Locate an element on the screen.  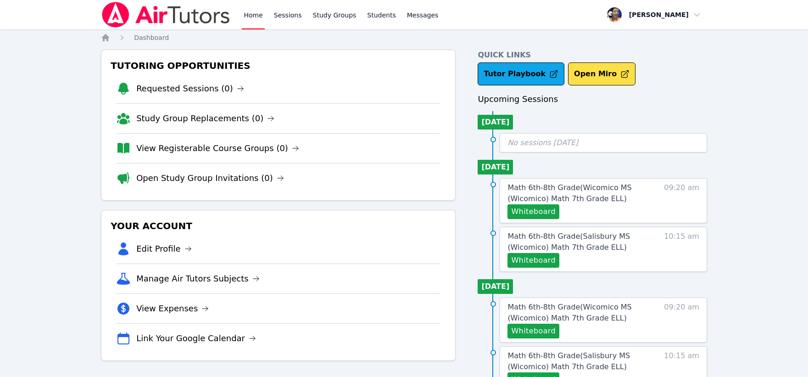
h4: Quick Links is located at coordinates (593, 55).